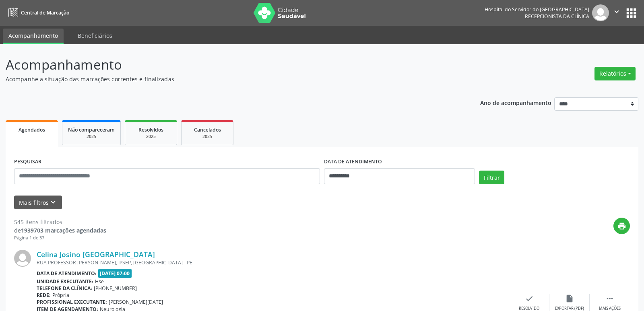 Image resolution: width=644 pixels, height=311 pixels. I want to click on label: PESQUISAR, so click(28, 162).